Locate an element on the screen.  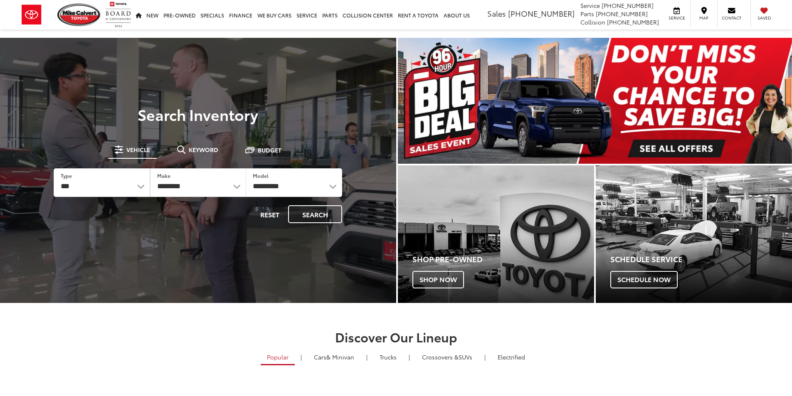
button: Search is located at coordinates (315, 214).